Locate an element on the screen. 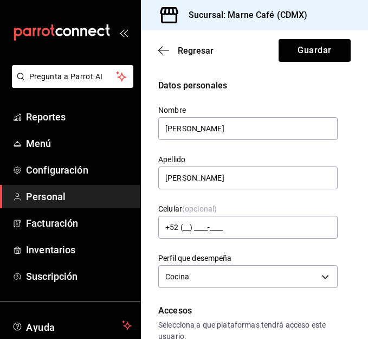  label: Nombre is located at coordinates (248, 110).